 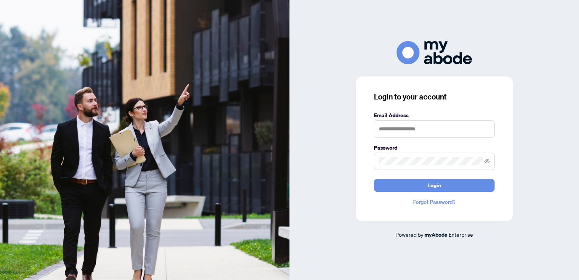 I want to click on img: ma-logo, so click(x=434, y=52).